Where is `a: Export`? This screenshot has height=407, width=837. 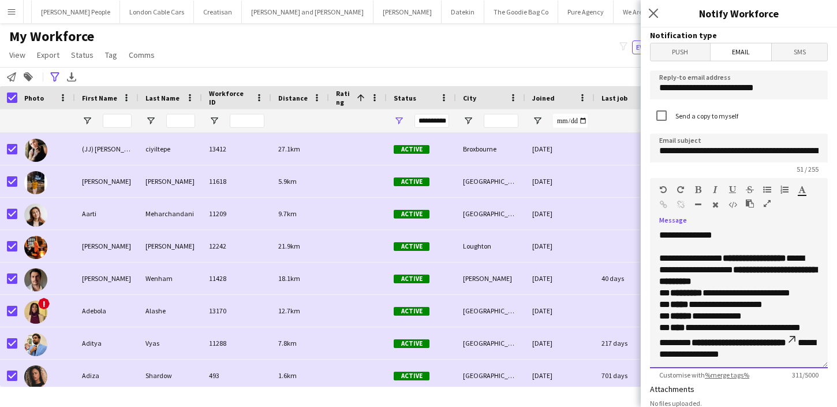 a: Export is located at coordinates (48, 55).